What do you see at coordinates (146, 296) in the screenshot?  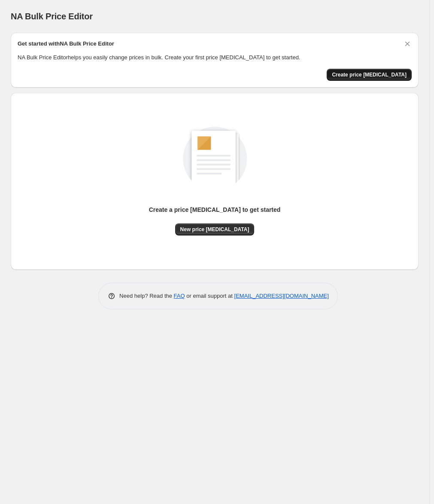 I see `span: Need help? Read the` at bounding box center [146, 296].